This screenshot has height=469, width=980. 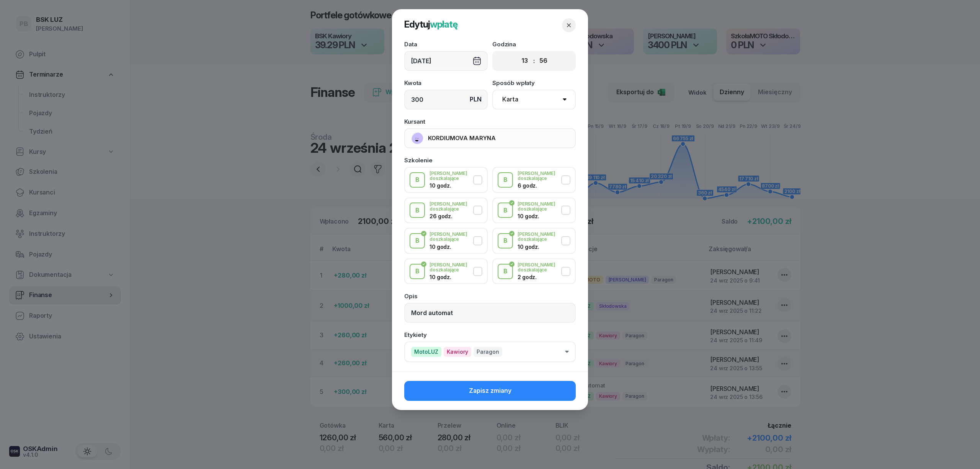 What do you see at coordinates (536, 277) in the screenshot?
I see `div: 2 godz.` at bounding box center [536, 277].